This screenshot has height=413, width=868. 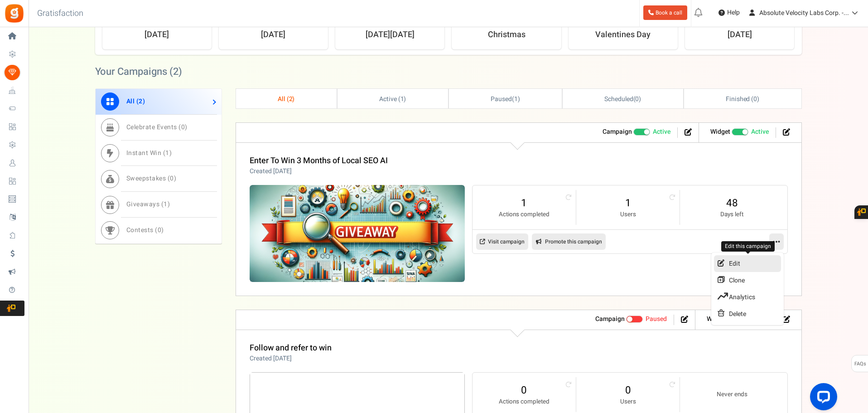 I want to click on span: Celebrate Events ( ), so click(x=157, y=127).